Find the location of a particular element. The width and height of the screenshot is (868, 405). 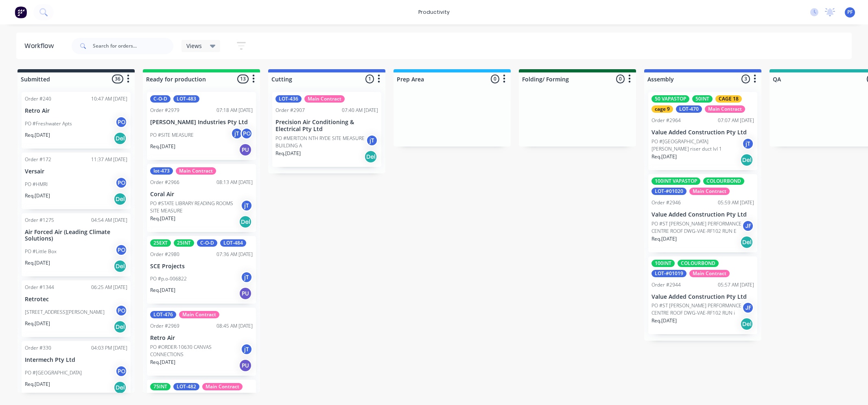

div: LOT-470 is located at coordinates (689, 109).